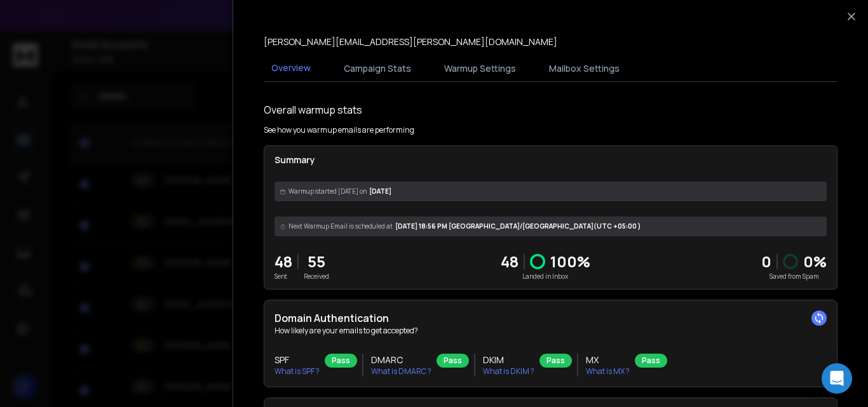  I want to click on p: 100 %, so click(570, 261).